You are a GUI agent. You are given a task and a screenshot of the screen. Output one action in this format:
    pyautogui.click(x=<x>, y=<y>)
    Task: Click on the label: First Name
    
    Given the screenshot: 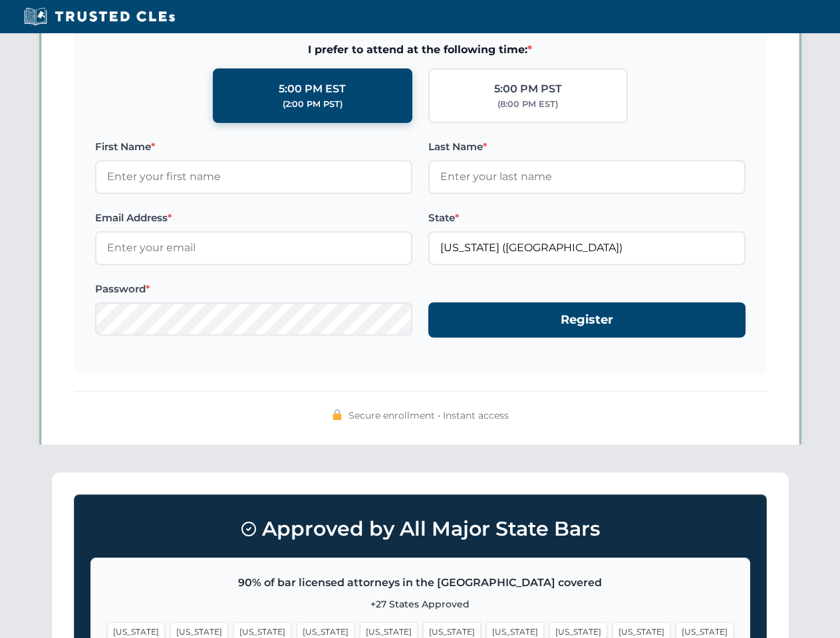 What is the action you would take?
    pyautogui.click(x=254, y=147)
    